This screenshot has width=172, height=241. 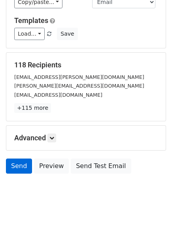 What do you see at coordinates (32, 108) in the screenshot?
I see `a: +115 more` at bounding box center [32, 108].